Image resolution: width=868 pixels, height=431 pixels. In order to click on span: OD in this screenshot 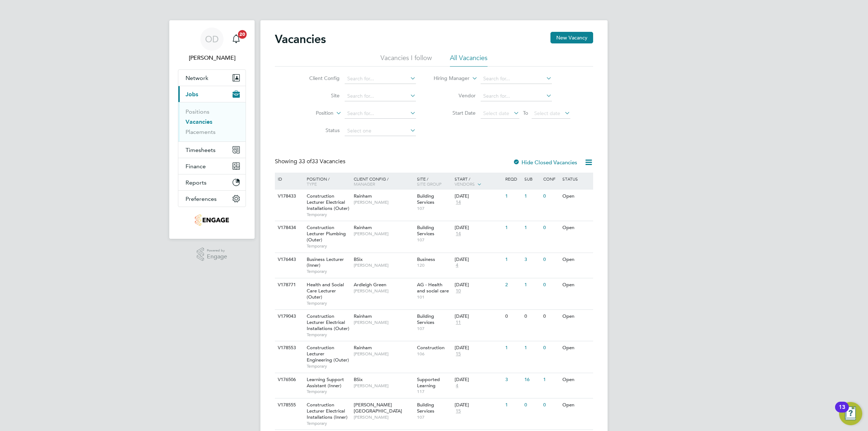, I will do `click(212, 39)`.